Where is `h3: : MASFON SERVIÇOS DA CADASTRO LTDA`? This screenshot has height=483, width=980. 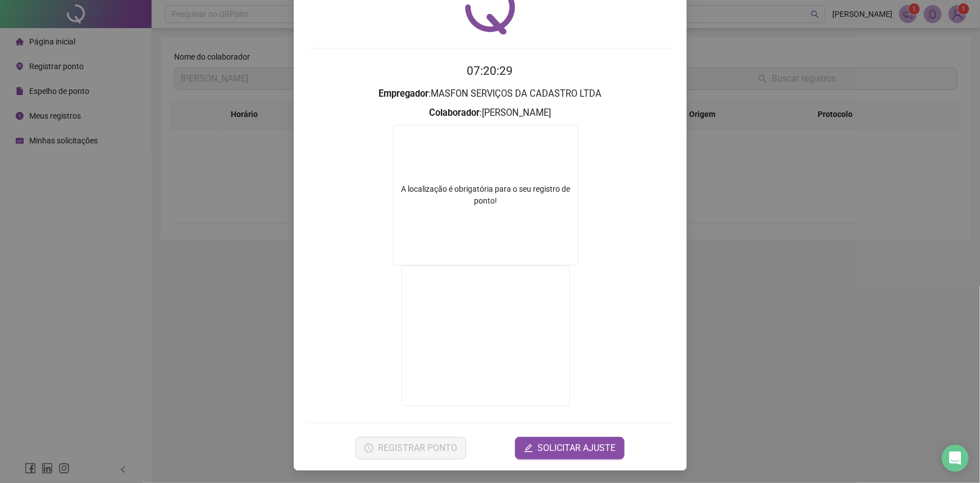
h3: : MASFON SERVIÇOS DA CADASTRO LTDA is located at coordinates (490, 94).